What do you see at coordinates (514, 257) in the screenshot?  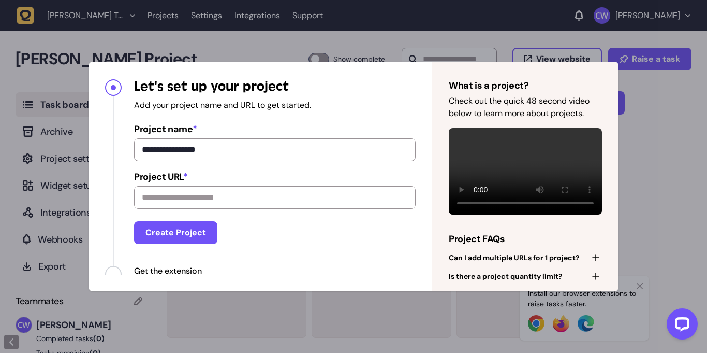 I see `span: Can I add multiple URLs for 1 project?` at bounding box center [514, 257].